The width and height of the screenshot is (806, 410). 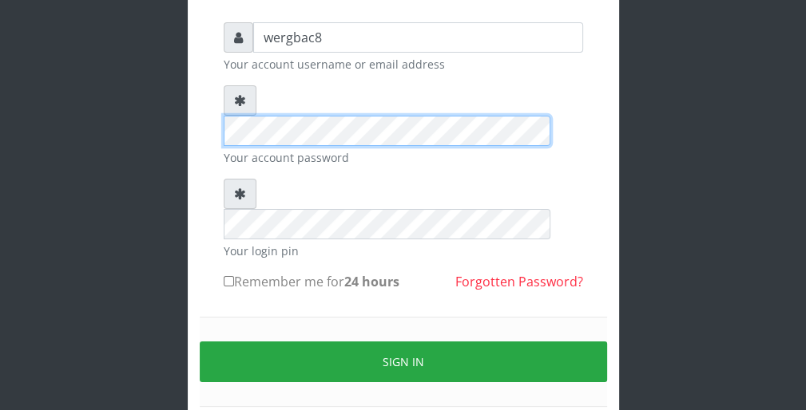 I want to click on a: Forgotten Password?, so click(x=519, y=282).